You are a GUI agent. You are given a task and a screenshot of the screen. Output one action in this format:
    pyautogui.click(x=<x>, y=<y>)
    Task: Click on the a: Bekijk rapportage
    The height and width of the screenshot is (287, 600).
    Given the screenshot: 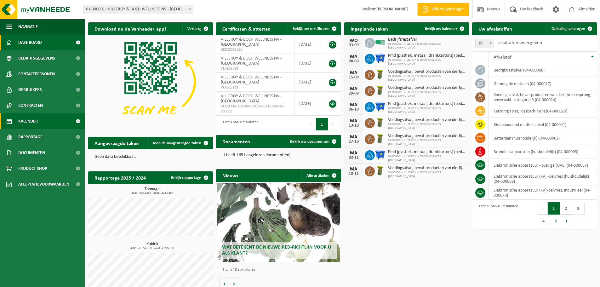 What is the action you would take?
    pyautogui.click(x=189, y=178)
    